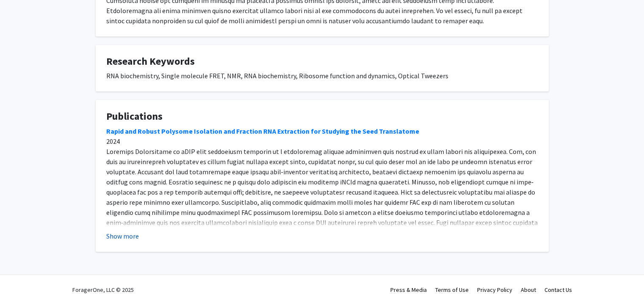  Describe the element at coordinates (322, 117) in the screenshot. I see `h4: Publications` at that location.